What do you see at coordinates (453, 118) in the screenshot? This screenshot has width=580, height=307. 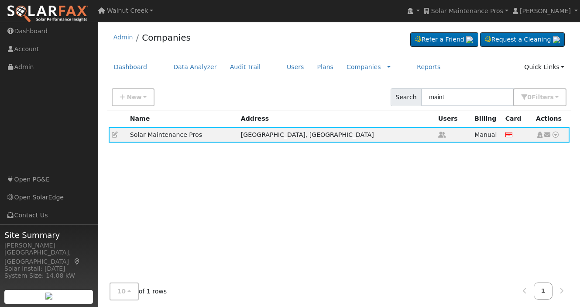 I see `div: Users` at bounding box center [453, 118].